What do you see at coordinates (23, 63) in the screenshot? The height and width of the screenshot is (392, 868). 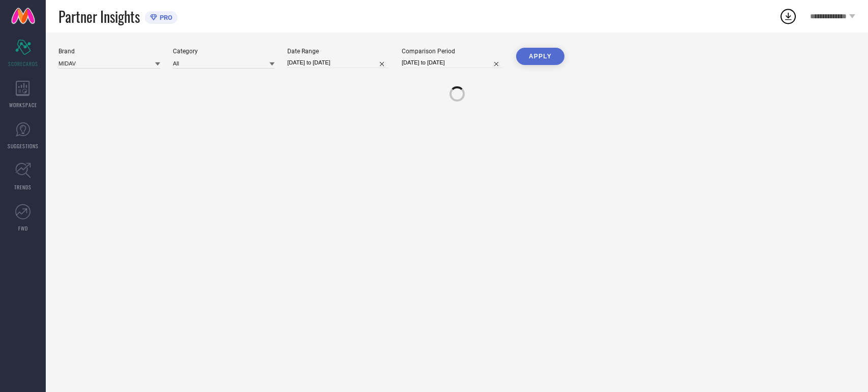 I see `span: SCORECARDS` at bounding box center [23, 63].